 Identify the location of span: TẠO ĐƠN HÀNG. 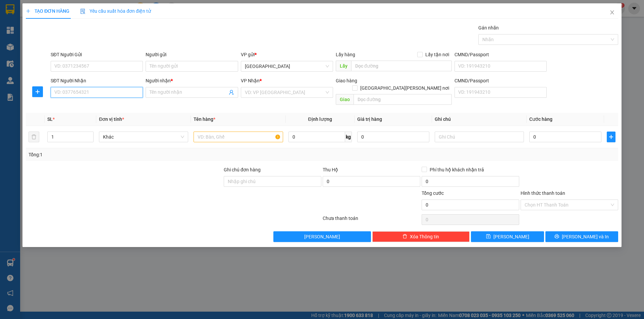
(48, 11).